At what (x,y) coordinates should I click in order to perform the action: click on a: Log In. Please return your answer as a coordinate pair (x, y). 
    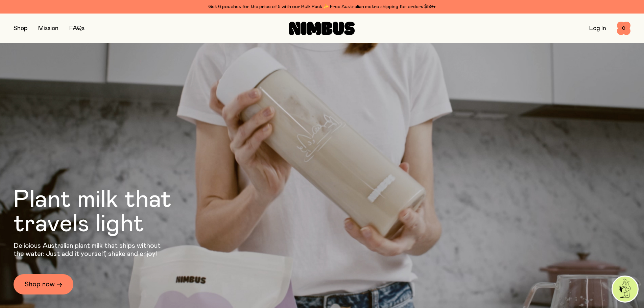
    Looking at the image, I should click on (598, 28).